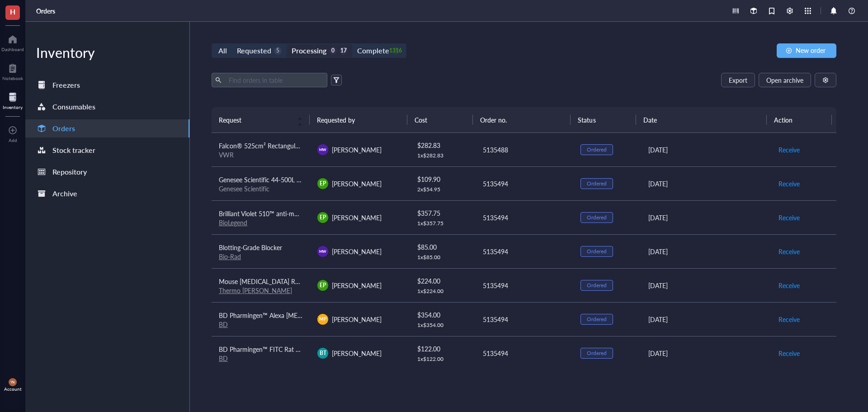 The height and width of the screenshot is (412, 868). I want to click on th: Requested by, so click(359, 120).